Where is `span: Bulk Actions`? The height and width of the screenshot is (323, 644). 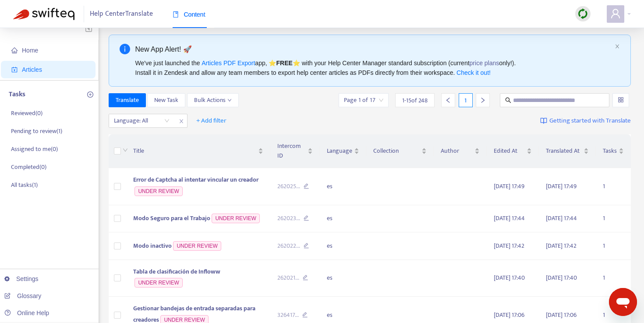 span: Bulk Actions is located at coordinates (213, 100).